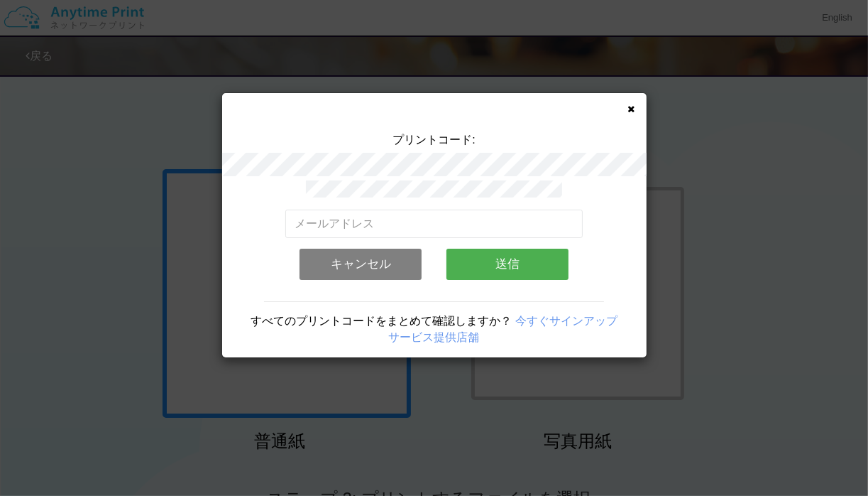 This screenshot has width=868, height=496. What do you see at coordinates (360, 264) in the screenshot?
I see `button: キャンセル` at bounding box center [360, 264].